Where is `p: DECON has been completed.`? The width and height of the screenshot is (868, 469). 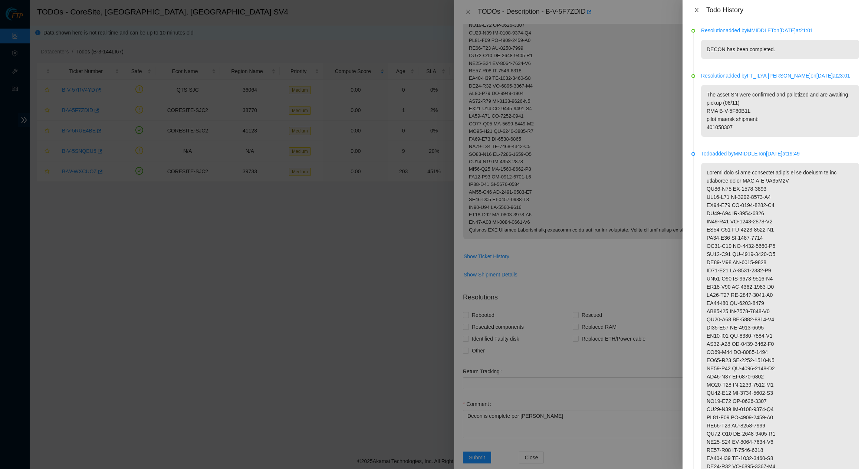
p: DECON has been completed. is located at coordinates (780, 49).